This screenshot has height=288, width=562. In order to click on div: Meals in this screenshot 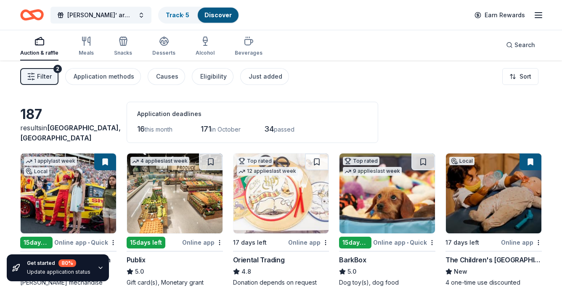, I will do `click(86, 53)`.